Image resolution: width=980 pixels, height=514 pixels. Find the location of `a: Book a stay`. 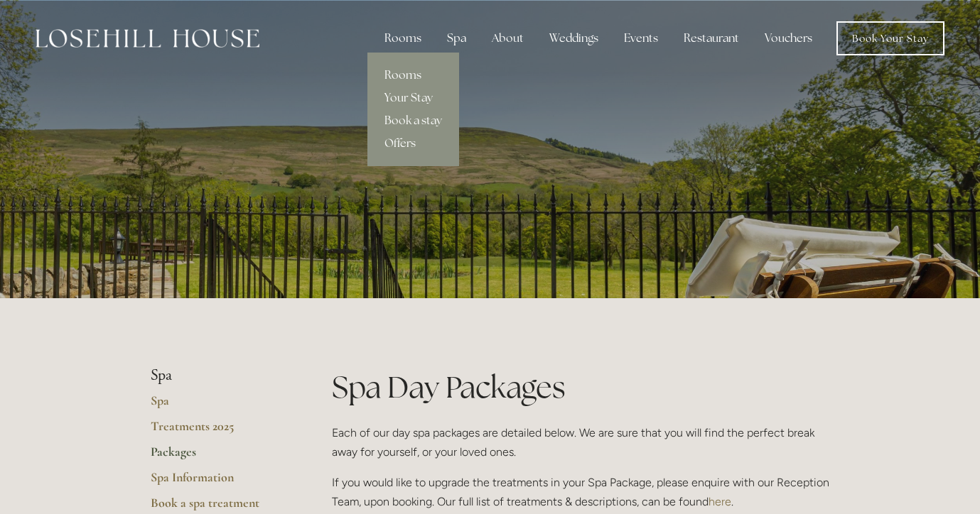

a: Book a stay is located at coordinates (413, 121).